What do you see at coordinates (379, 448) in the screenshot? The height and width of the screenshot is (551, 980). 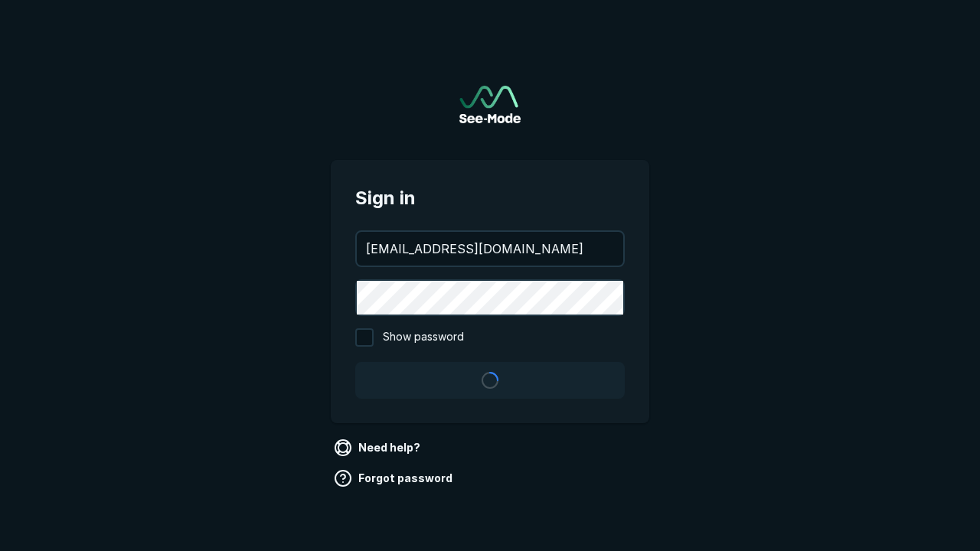 I see `a: Need help?` at bounding box center [379, 448].